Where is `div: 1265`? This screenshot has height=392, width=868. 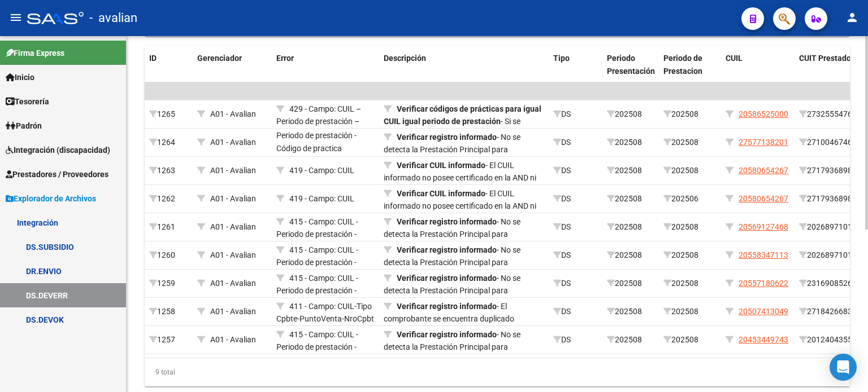 div: 1265 is located at coordinates (169, 114).